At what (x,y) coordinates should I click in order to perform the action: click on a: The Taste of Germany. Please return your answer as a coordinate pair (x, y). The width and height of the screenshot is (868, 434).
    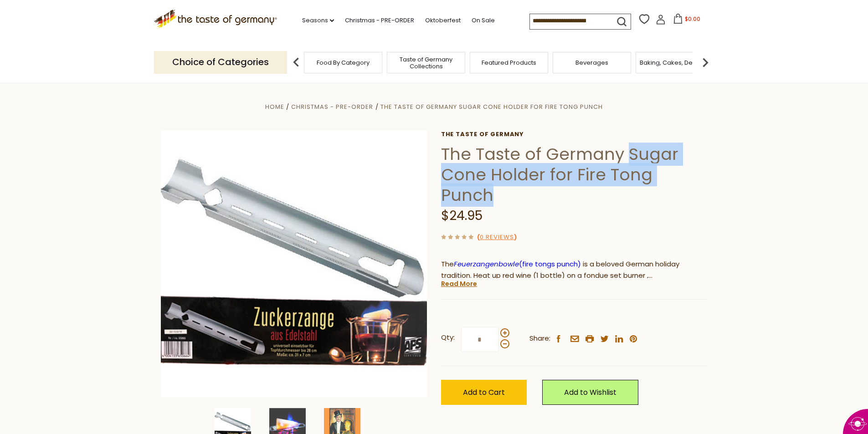
    Looking at the image, I should click on (574, 134).